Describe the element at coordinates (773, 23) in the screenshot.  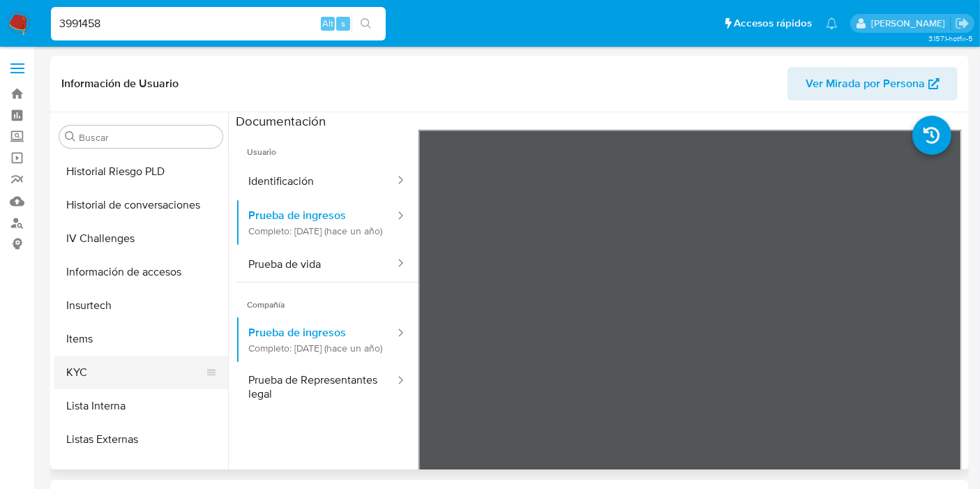
I see `span: Accesos rápidos` at that location.